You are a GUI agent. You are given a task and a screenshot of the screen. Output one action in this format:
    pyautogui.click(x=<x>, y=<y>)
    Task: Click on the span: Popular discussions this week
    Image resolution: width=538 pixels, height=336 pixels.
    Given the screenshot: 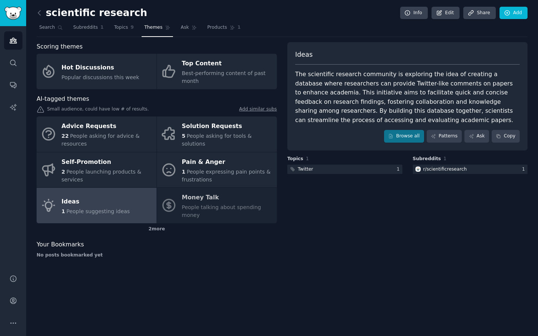 What is the action you would take?
    pyautogui.click(x=101, y=77)
    